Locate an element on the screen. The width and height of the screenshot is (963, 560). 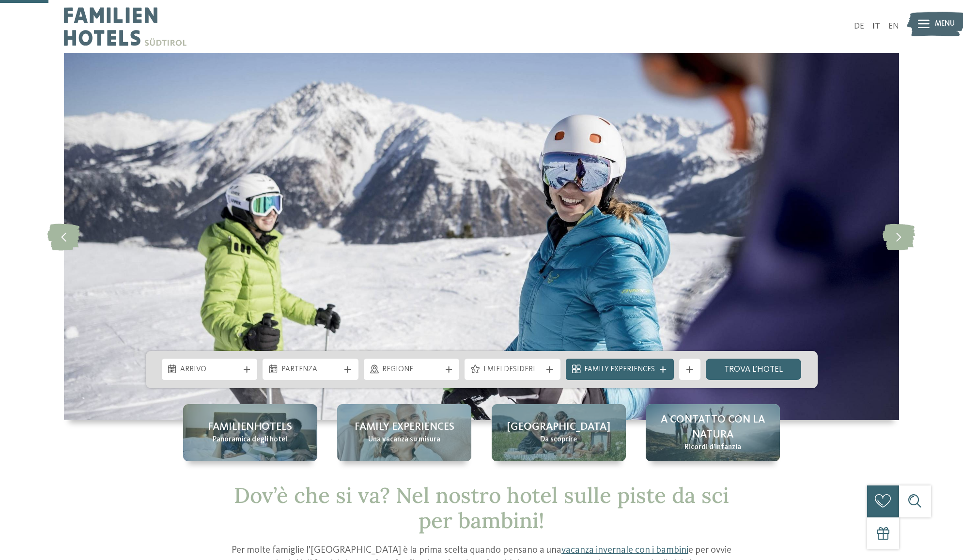
a: IT is located at coordinates (876, 26).